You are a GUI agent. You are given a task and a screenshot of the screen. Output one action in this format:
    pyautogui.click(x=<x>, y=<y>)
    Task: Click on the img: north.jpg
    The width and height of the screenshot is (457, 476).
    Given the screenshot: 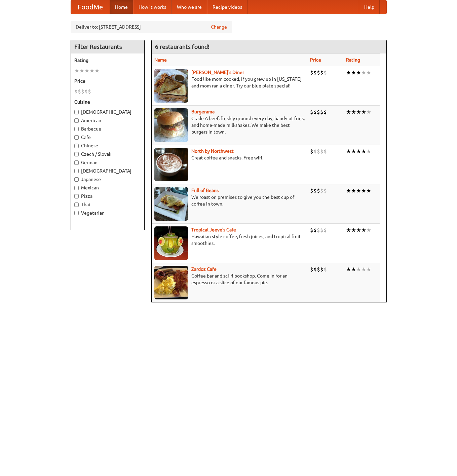 What is the action you would take?
    pyautogui.click(x=171, y=165)
    